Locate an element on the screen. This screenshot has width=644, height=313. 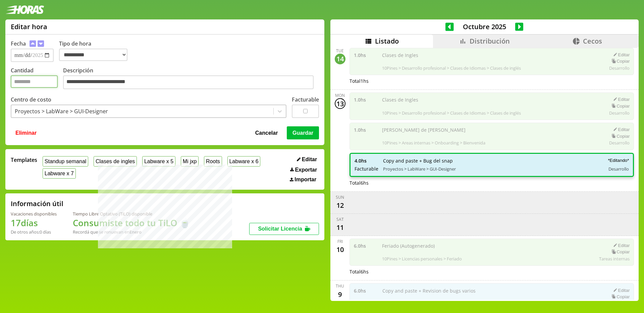
span: Exportar is located at coordinates (306, 170).